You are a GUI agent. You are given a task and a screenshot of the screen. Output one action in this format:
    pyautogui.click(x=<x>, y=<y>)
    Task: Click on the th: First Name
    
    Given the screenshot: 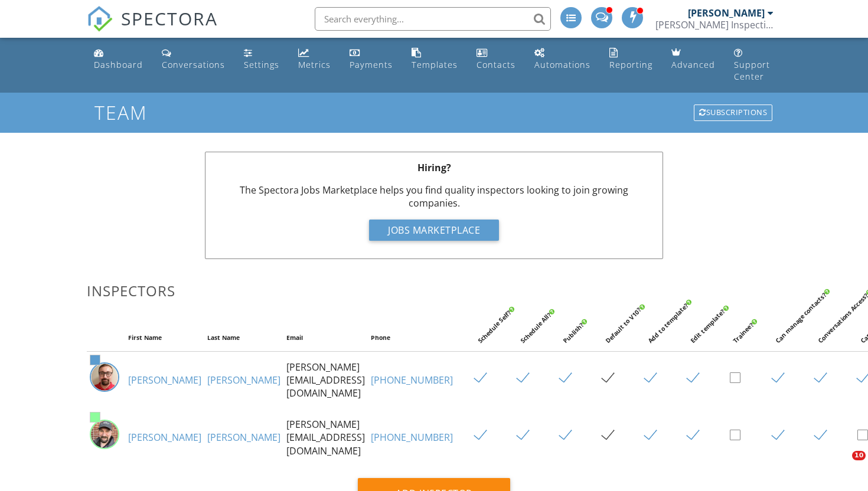 What is the action you would take?
    pyautogui.click(x=165, y=337)
    